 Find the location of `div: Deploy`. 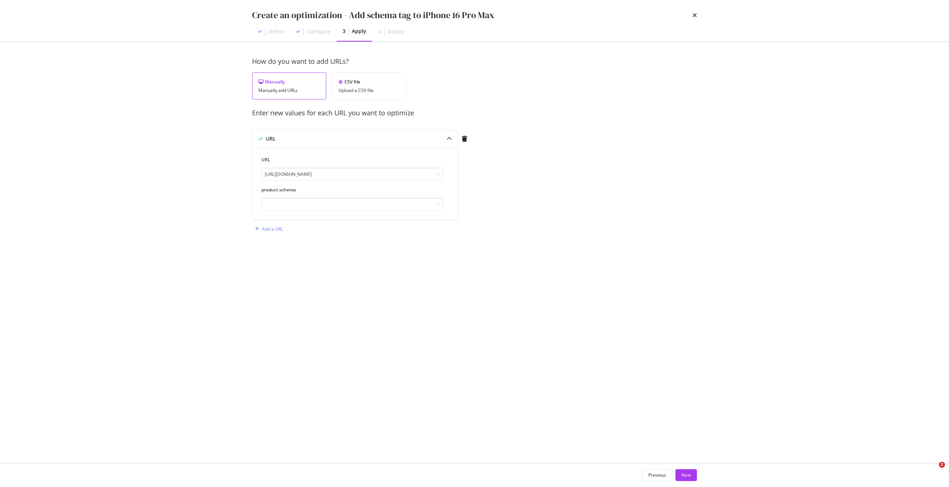

div: Deploy is located at coordinates (396, 32).